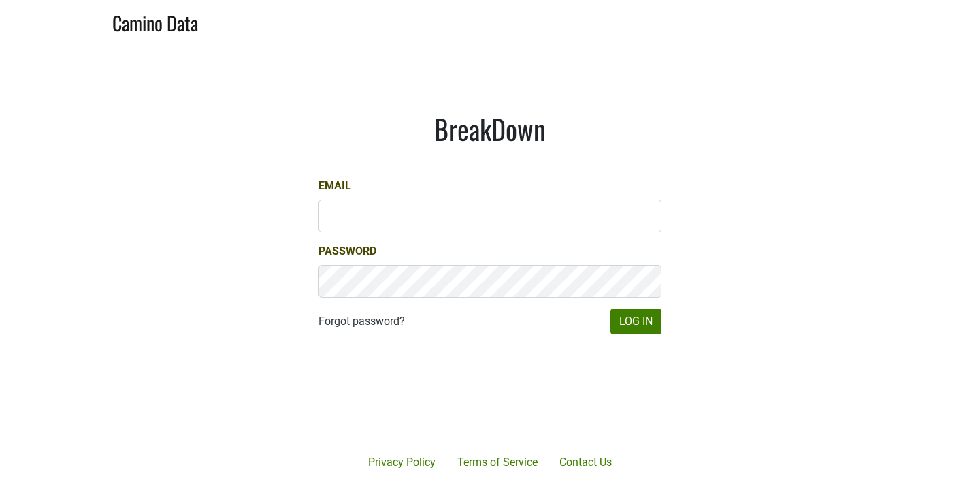  Describe the element at coordinates (155, 21) in the screenshot. I see `a: Camino Data` at that location.